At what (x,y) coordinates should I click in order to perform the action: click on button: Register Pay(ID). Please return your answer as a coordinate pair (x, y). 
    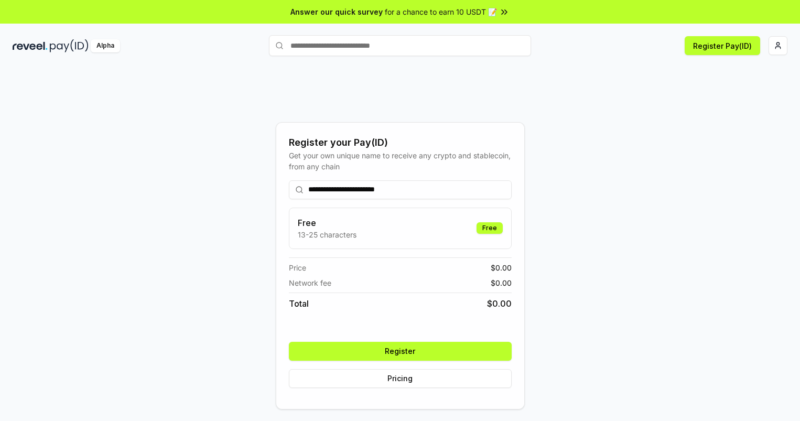
    Looking at the image, I should click on (723, 46).